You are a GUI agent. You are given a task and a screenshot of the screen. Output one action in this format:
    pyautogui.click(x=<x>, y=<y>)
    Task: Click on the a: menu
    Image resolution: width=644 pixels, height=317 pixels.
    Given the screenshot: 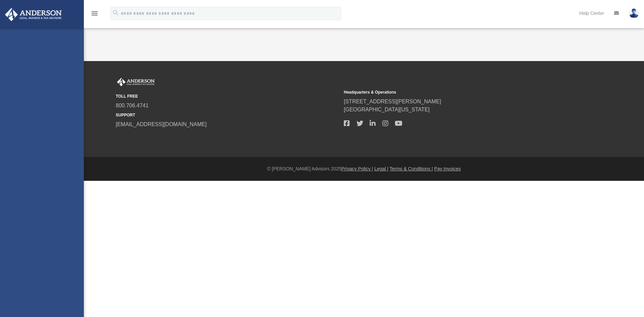 What is the action you would take?
    pyautogui.click(x=94, y=15)
    